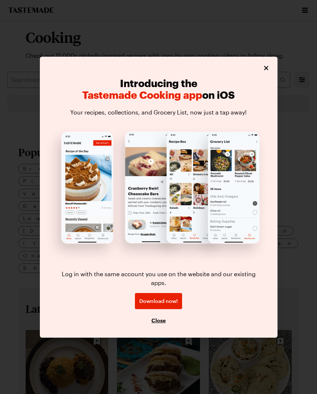  Describe the element at coordinates (158, 320) in the screenshot. I see `span: Close` at that location.